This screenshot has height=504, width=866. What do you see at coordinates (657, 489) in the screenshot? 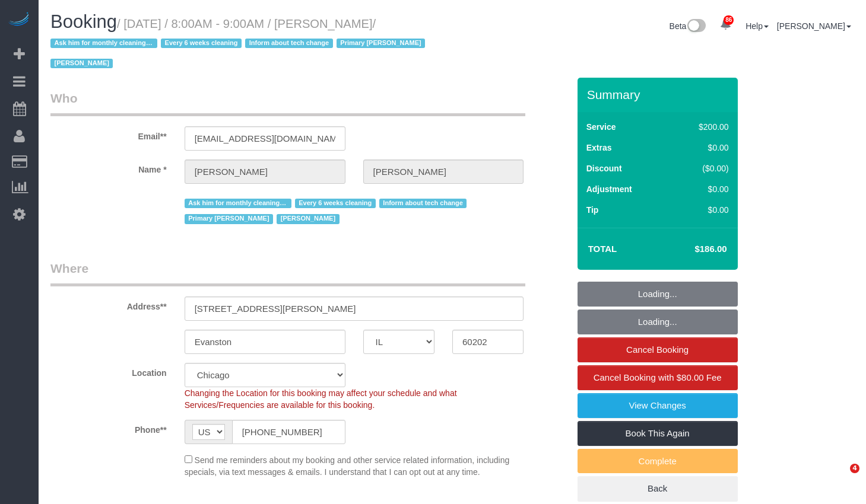
I see `a: Back` at bounding box center [657, 489].